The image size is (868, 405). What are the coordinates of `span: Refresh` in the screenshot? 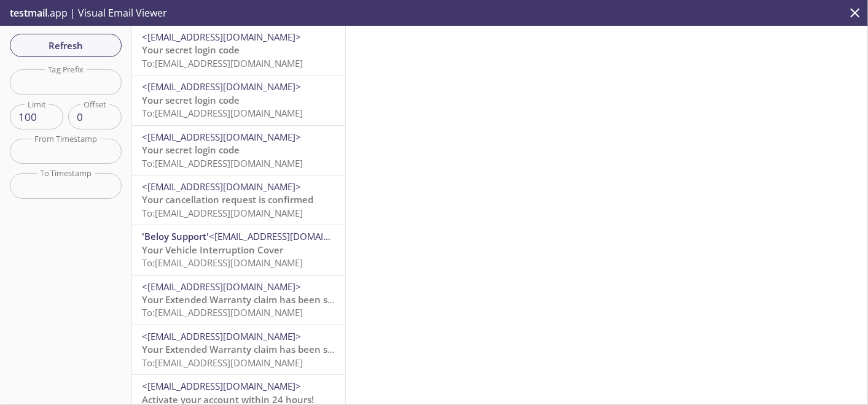 It's located at (66, 46).